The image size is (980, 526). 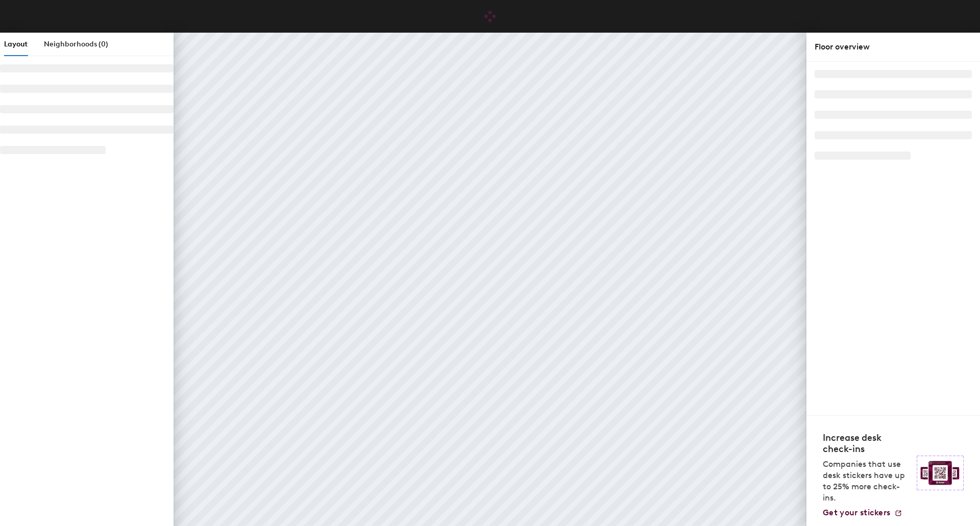 I want to click on p: Companies that use desk stickers have up to 25% more check-ins., so click(x=867, y=481).